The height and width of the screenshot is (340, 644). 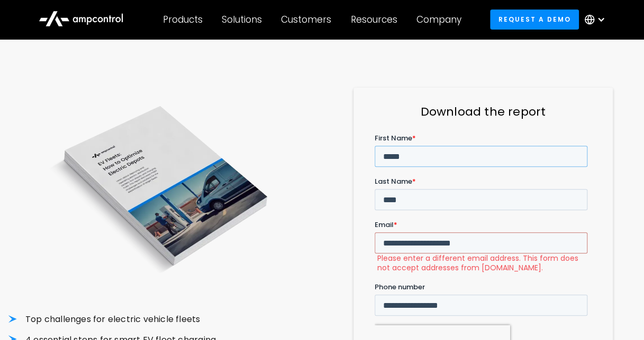 I want to click on div: Products, so click(x=182, y=20).